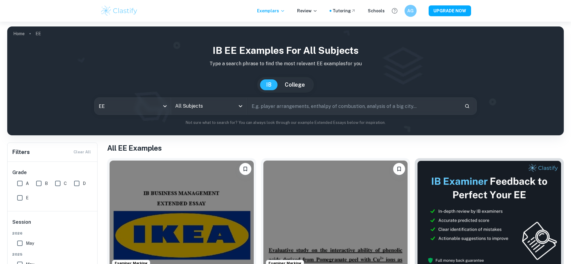 Image resolution: width=571 pixels, height=264 pixels. What do you see at coordinates (285, 64) in the screenshot?
I see `p: Type a search phrase to find the most relevant EE examples for you` at bounding box center [285, 64].